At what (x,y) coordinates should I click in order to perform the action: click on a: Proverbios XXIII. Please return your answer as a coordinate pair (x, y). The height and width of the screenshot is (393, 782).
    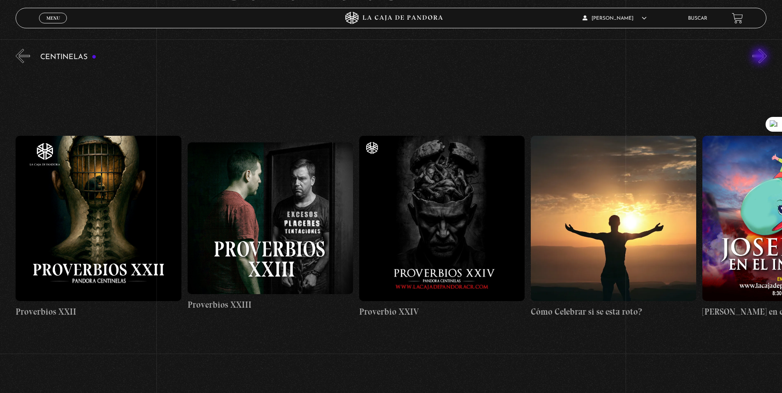
    Looking at the image, I should click on (270, 227).